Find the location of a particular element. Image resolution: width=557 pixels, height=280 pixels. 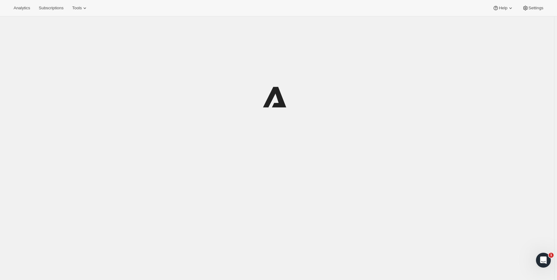

button: Help is located at coordinates (503, 8).